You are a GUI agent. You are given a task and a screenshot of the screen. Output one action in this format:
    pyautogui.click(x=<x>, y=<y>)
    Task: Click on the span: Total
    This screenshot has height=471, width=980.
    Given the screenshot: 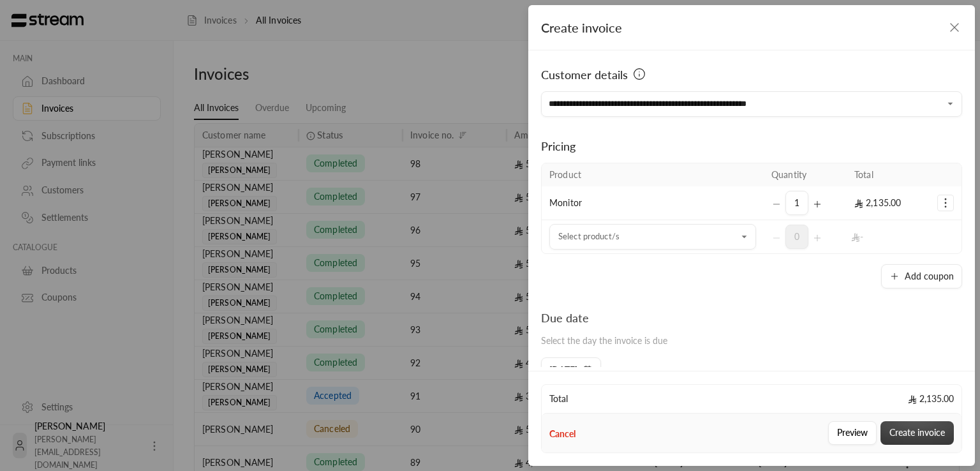 What is the action you would take?
    pyautogui.click(x=558, y=399)
    